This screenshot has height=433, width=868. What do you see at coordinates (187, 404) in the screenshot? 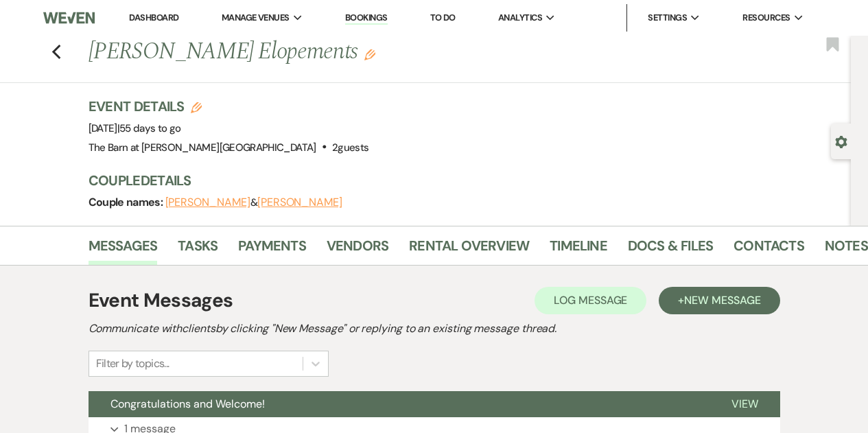
I see `span: Congratulations and Welcome!` at bounding box center [187, 404].